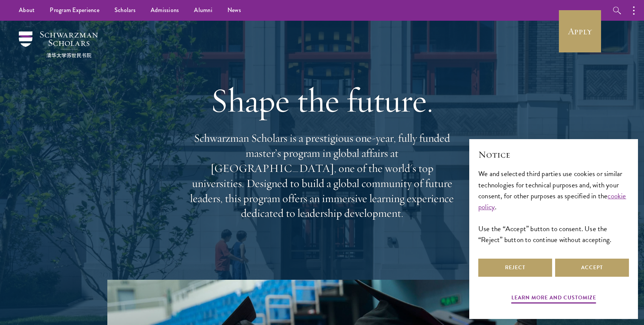 The height and width of the screenshot is (325, 644). I want to click on div: We and selected third parties use cookies or similar technologies for technical purposes and, wit..., so click(553, 206).